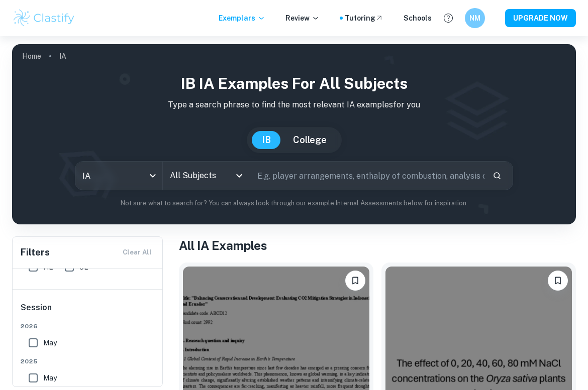 This screenshot has height=390, width=588. I want to click on h1: All IA Examples, so click(377, 245).